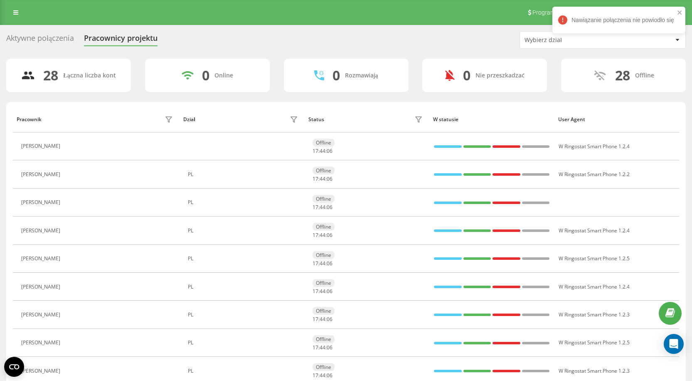 The height and width of the screenshot is (381, 692). What do you see at coordinates (89, 75) in the screenshot?
I see `div: Łączna liczba kont` at bounding box center [89, 75].